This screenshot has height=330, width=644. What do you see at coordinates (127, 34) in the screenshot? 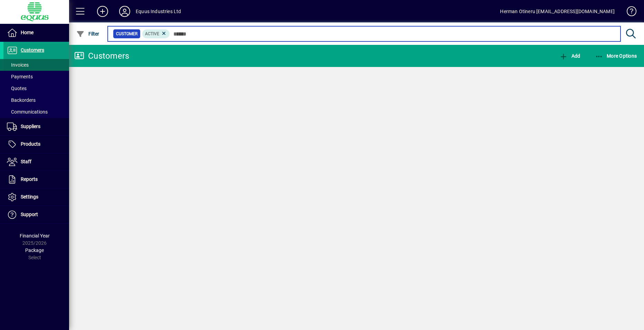
I see `span: Customer` at bounding box center [127, 34].